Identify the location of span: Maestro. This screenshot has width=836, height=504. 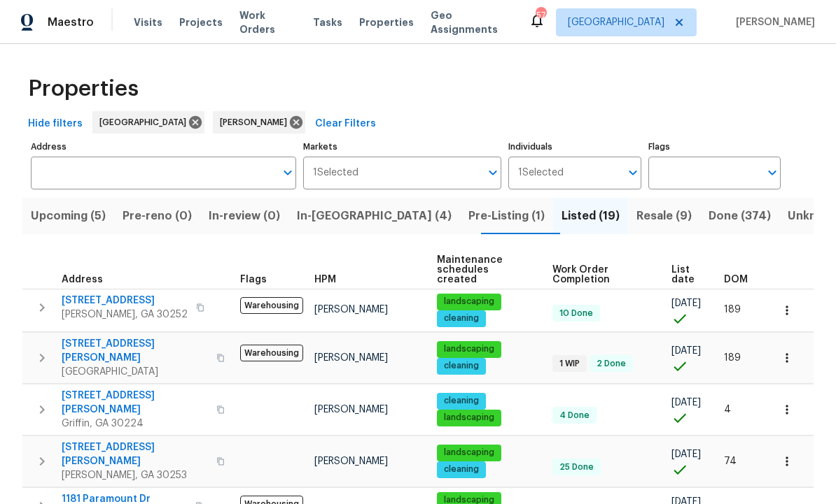
(70, 22).